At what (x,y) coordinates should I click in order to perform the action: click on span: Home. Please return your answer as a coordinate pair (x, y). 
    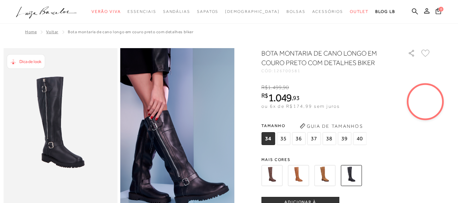
    Looking at the image, I should click on (31, 32).